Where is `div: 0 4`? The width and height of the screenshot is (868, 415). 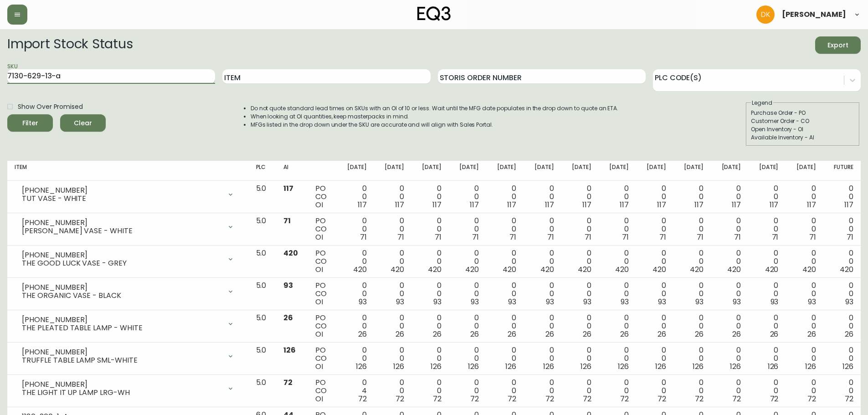
div: 0 4 is located at coordinates (355, 391).